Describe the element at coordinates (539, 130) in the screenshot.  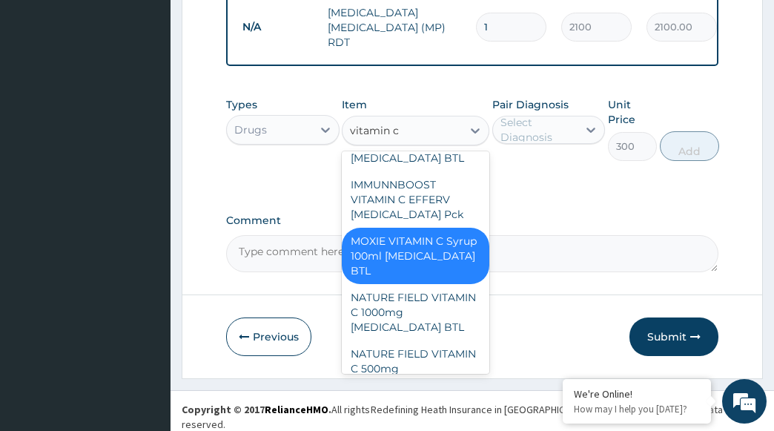
I see `div: Select Diagnosis` at that location.